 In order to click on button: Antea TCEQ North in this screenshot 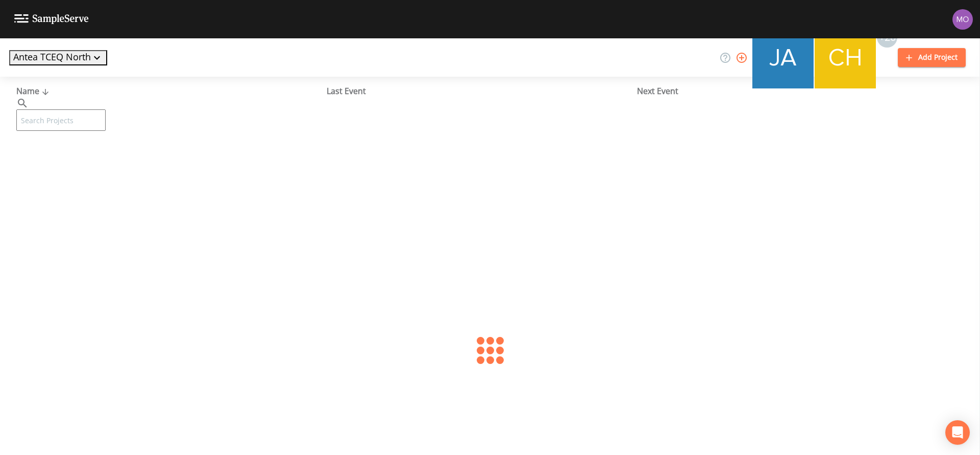, I will do `click(58, 58)`.